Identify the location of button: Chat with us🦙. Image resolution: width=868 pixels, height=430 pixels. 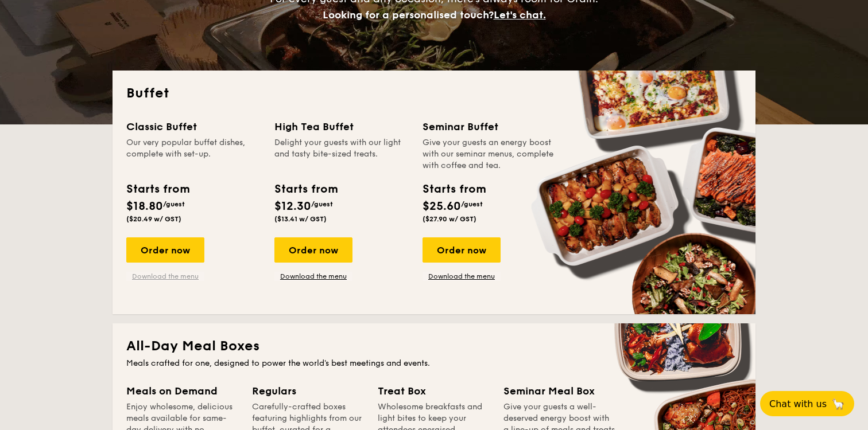
(807, 404).